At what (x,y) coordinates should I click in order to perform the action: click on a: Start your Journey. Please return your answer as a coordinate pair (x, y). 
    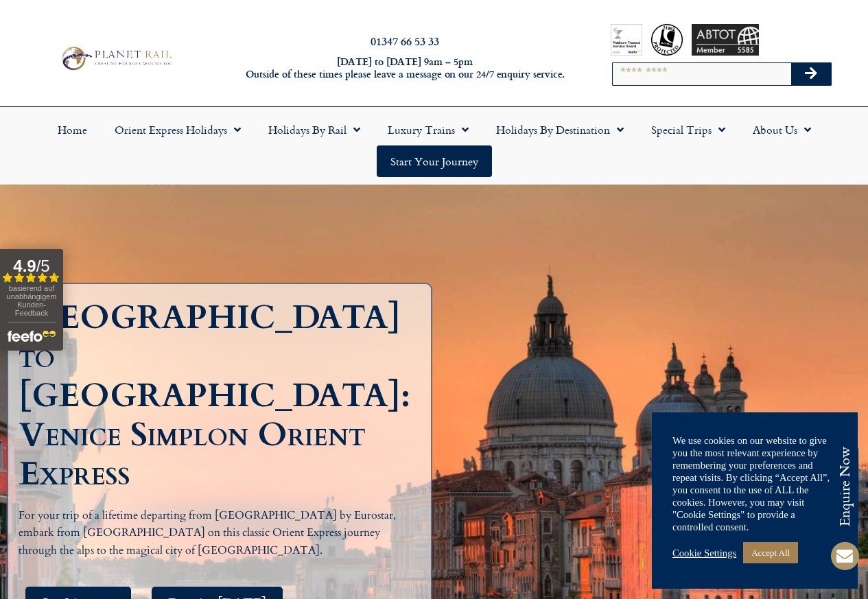
    Looking at the image, I should click on (434, 161).